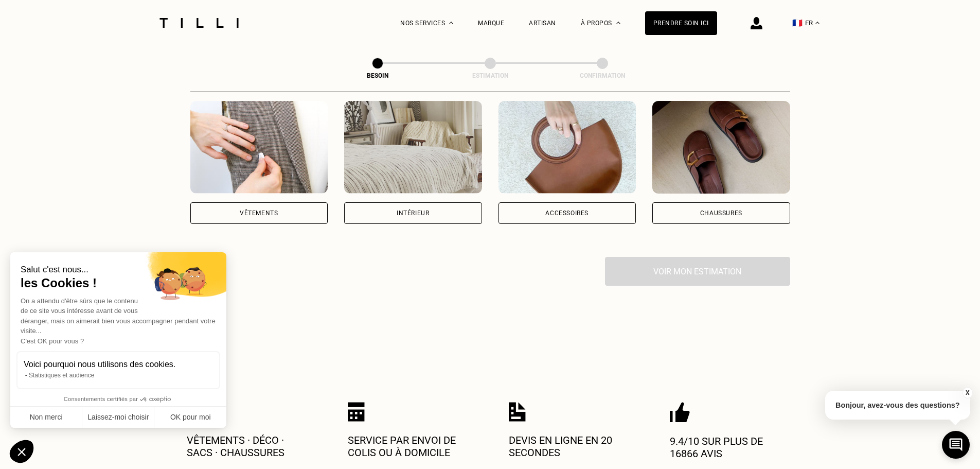 The height and width of the screenshot is (469, 980). I want to click on p: Service par envoi de colis ou à domicile, so click(409, 446).